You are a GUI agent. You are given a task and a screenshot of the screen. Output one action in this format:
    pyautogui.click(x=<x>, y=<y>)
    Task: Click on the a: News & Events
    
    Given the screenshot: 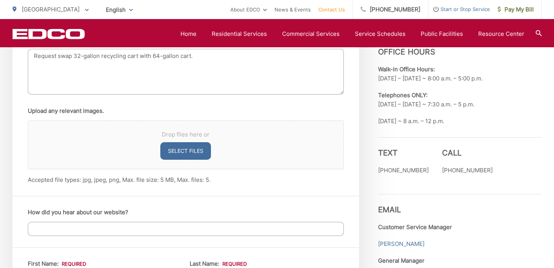 What is the action you would take?
    pyautogui.click(x=292, y=10)
    